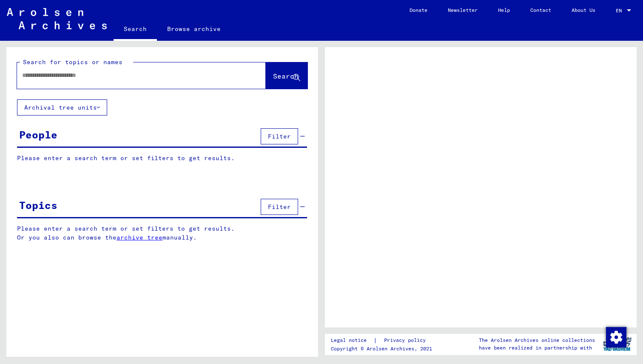  Describe the element at coordinates (38, 135) in the screenshot. I see `div: People` at that location.